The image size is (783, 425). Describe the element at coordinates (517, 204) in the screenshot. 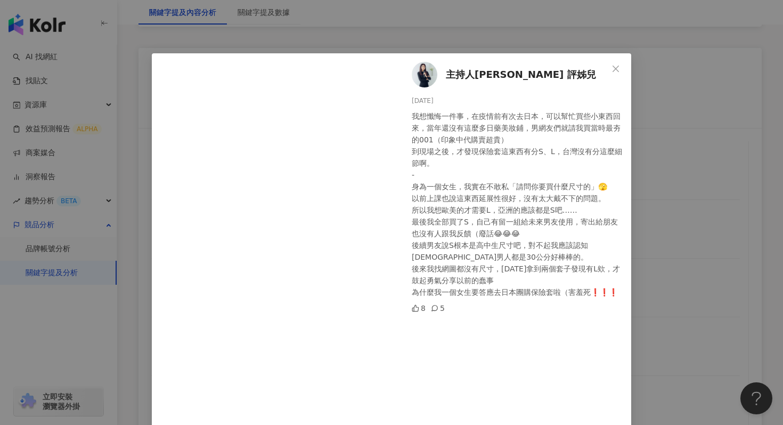

I see `div: 我想懺悔一件事，在疫情前有次去日本，可以幫忙買些小東西回來，當年還沒有這麼多日藥美妝鋪，男網友們就請我買當時最夯的001（印象中代購賣超貴） 到現場之後，才發現保險套這東西有分S、L，台灣沒有分...` at that location.